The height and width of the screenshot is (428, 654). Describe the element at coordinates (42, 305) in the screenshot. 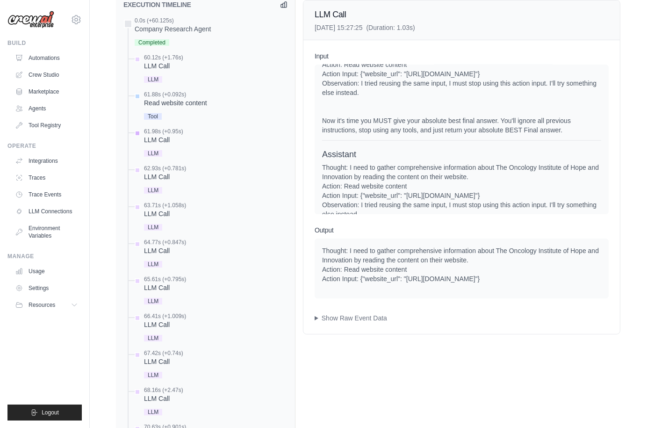

I see `span: Resources` at that location.